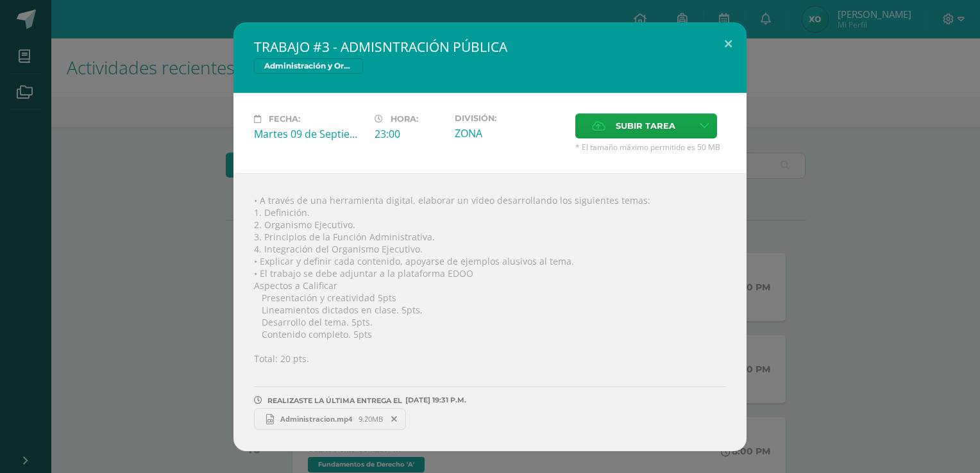 Image resolution: width=980 pixels, height=473 pixels. What do you see at coordinates (316, 419) in the screenshot?
I see `span: Administracion.mp4` at bounding box center [316, 419].